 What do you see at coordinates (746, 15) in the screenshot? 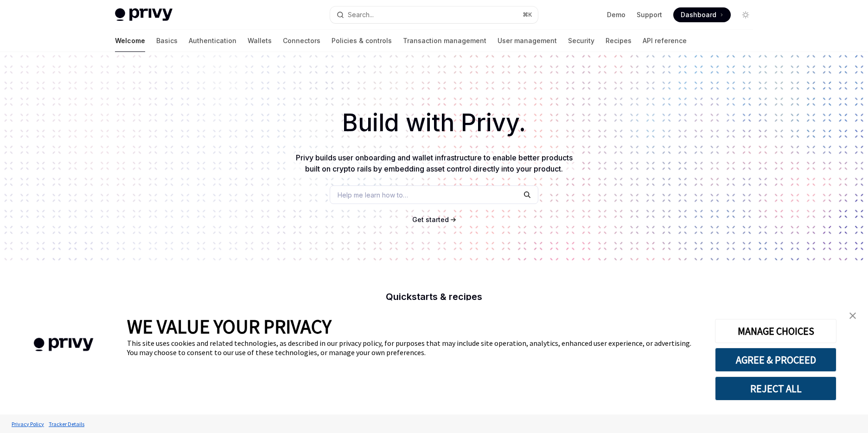
I see `button: Toggle dark mode` at bounding box center [746, 15].